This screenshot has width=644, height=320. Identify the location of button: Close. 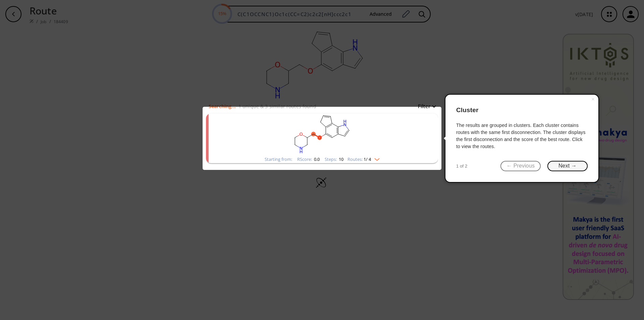
(593, 99).